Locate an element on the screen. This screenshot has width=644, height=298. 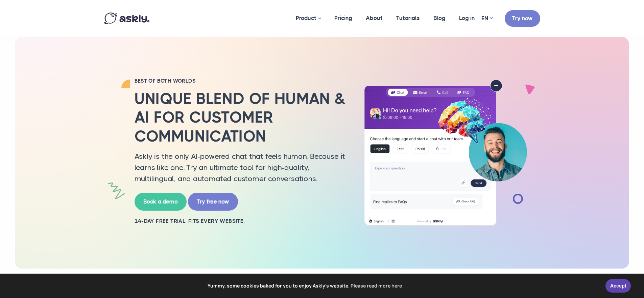
a: Blog is located at coordinates (439, 18).